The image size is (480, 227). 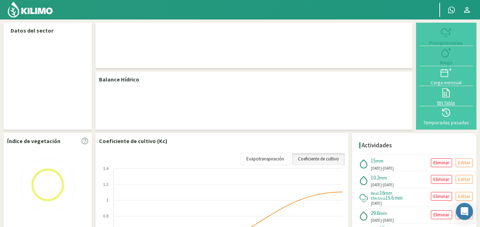 I want to click on span: Real:, so click(x=375, y=193).